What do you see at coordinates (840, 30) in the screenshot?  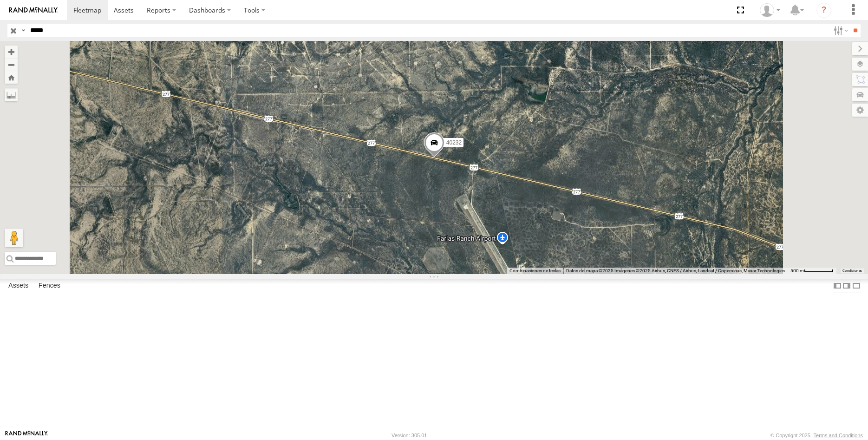 I see `label: Search Filter Options` at bounding box center [840, 30].